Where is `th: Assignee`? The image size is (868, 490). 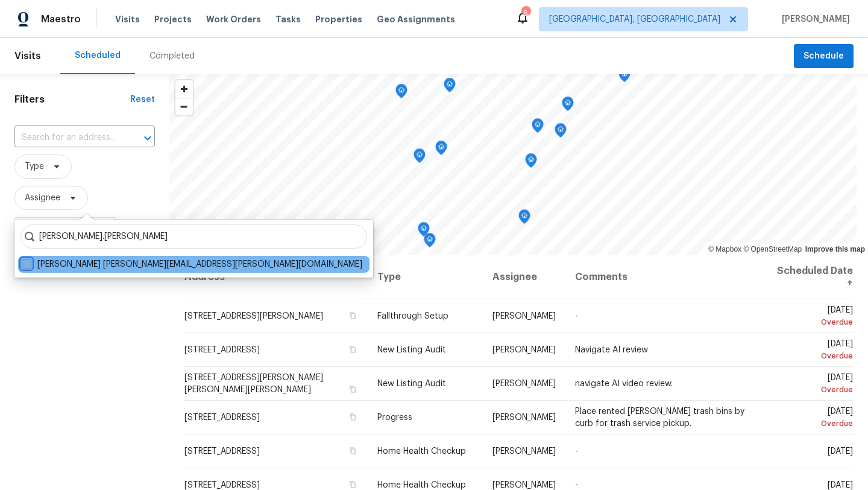
th: Assignee is located at coordinates (524, 277).